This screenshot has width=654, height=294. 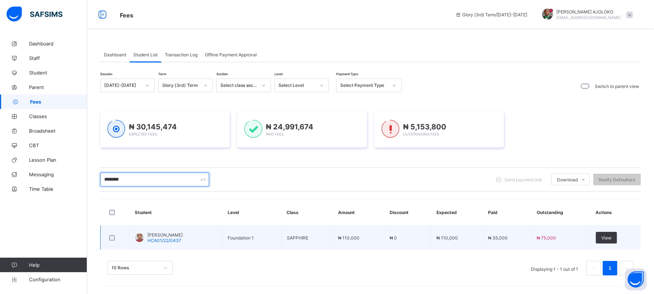 I want to click on span: HCA01/22/0437, so click(x=164, y=240).